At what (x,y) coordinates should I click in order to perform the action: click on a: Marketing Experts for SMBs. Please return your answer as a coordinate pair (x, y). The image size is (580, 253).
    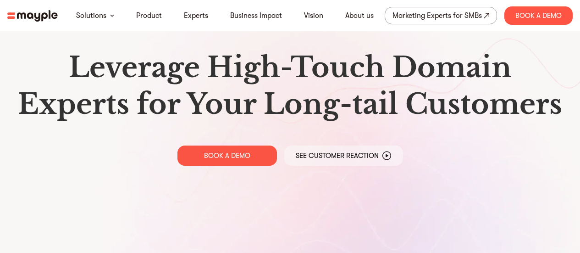
    Looking at the image, I should click on (441, 16).